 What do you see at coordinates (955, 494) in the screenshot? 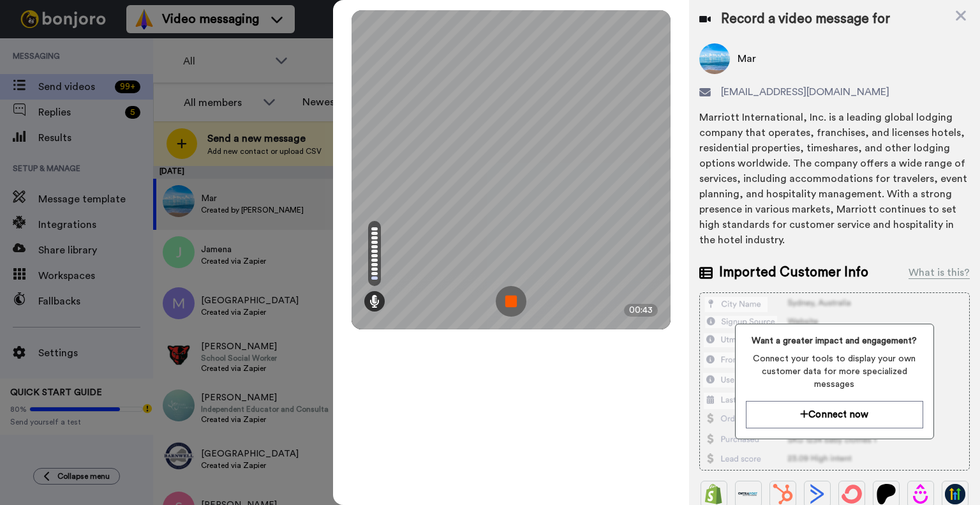
I see `img: GoHighLevel` at bounding box center [955, 494].